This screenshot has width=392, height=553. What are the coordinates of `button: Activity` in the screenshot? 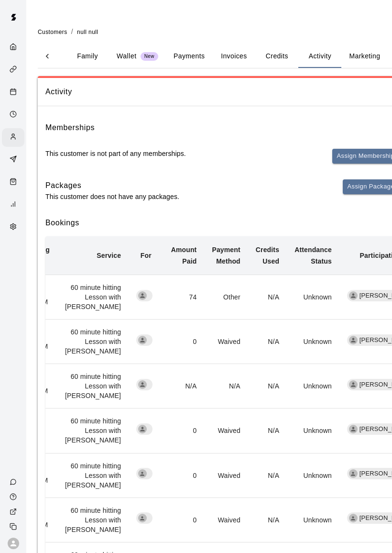 It's located at (320, 57).